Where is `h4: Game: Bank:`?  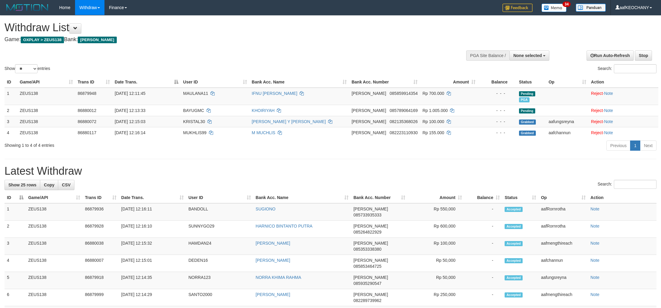
h4: Game: Bank: is located at coordinates (219, 40).